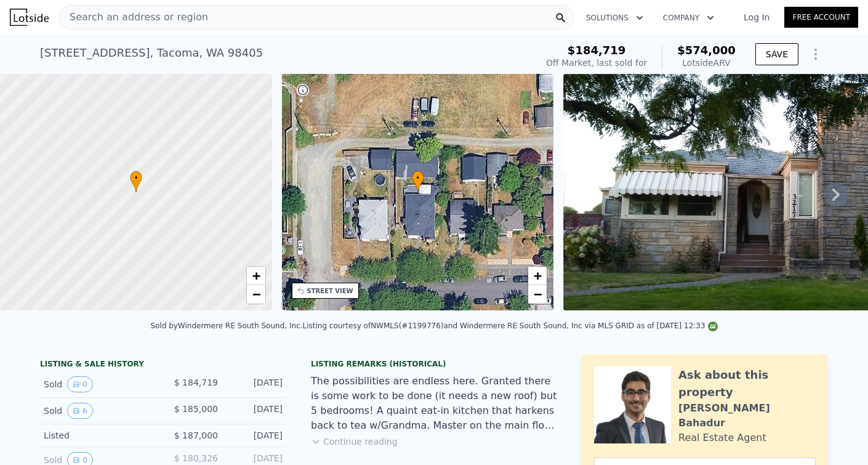  Describe the element at coordinates (688, 18) in the screenshot. I see `button: Company` at that location.